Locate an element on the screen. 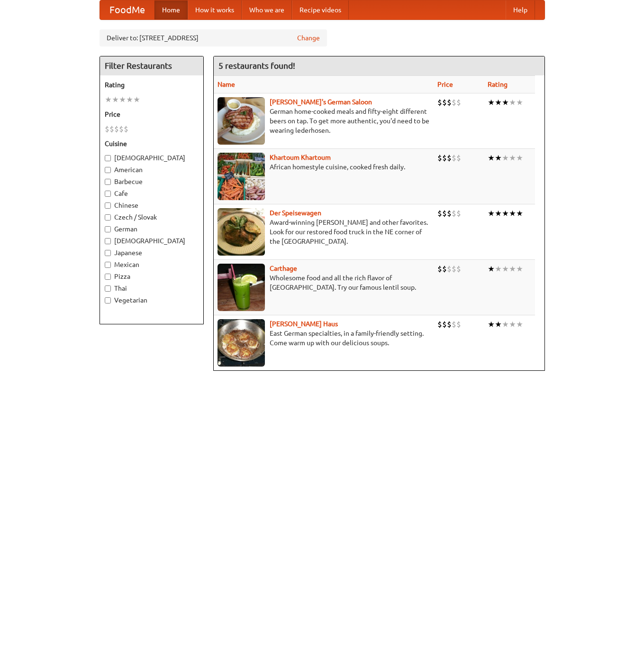 The height and width of the screenshot is (671, 644). h5: Price is located at coordinates (152, 114).